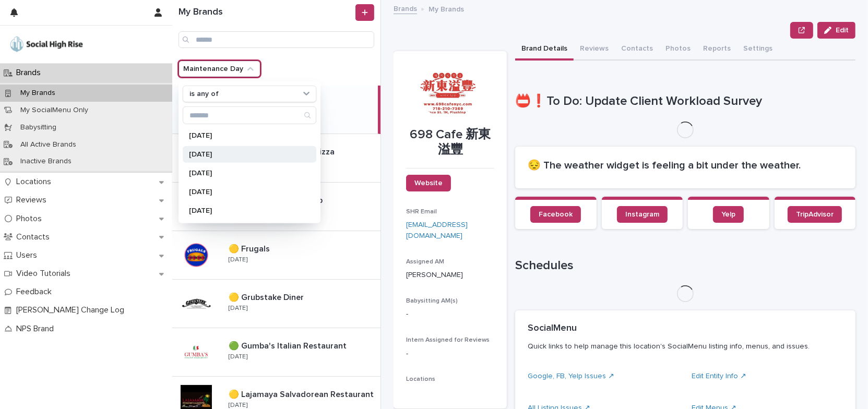 This screenshot has height=409, width=868. Describe the element at coordinates (47, 44) in the screenshot. I see `img: o5DnuTxEQV6sW9jFYBBf` at that location.